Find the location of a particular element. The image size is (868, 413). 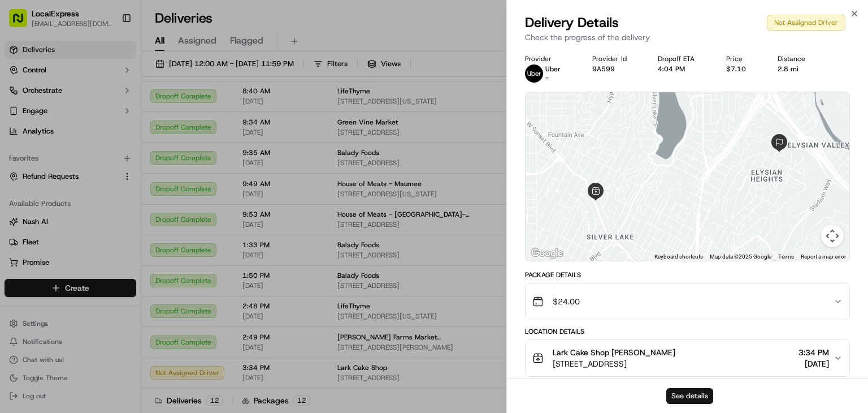

div: Past conversations is located at coordinates (44, 151).